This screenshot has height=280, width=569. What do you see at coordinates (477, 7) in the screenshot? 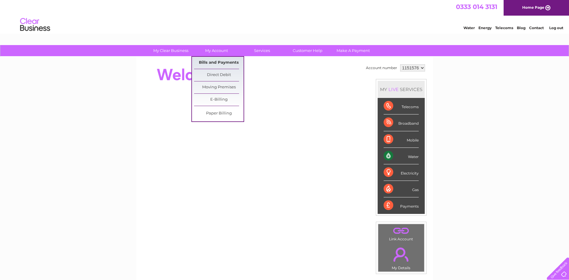
I see `a: 0333 014 3131` at bounding box center [477, 7].